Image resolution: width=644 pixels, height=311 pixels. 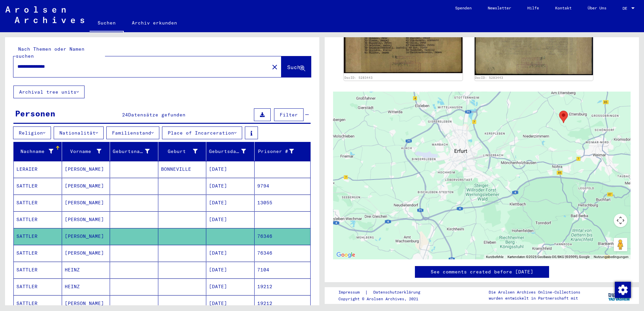 What do you see at coordinates (289, 115) in the screenshot?
I see `span: Filter` at bounding box center [289, 115].